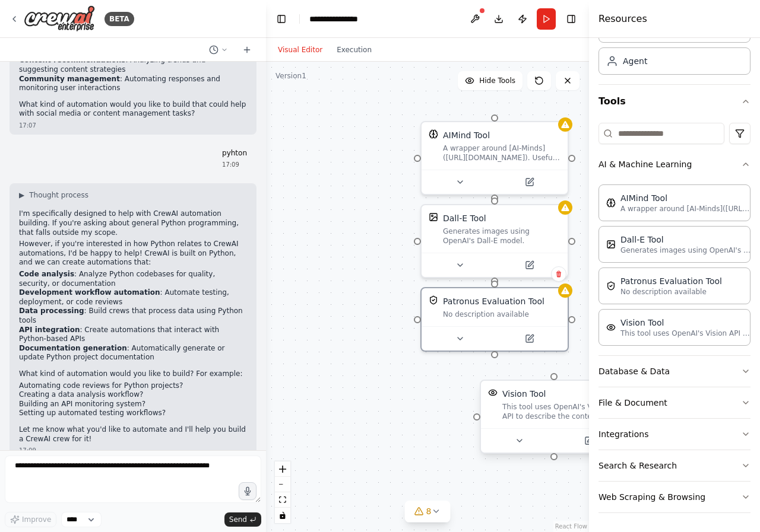  I want to click on strong: API integration, so click(49, 330).